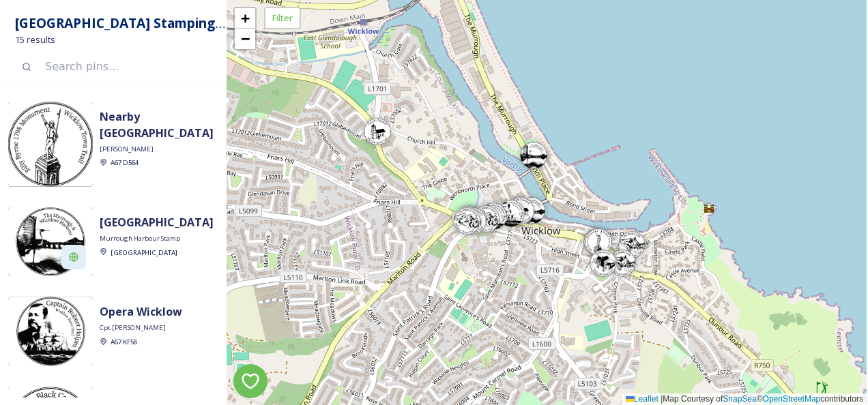  I want to click on span: A67 D564, so click(124, 162).